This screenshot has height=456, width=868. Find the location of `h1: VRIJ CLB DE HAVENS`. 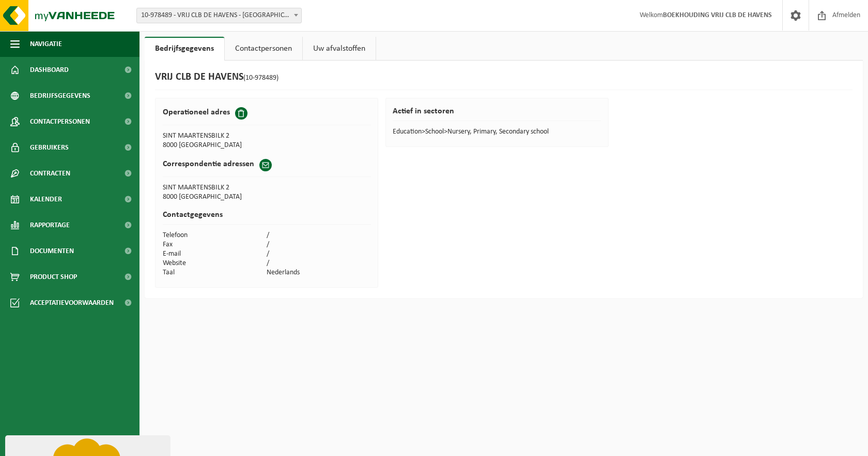

h1: VRIJ CLB DE HAVENS is located at coordinates (217, 77).